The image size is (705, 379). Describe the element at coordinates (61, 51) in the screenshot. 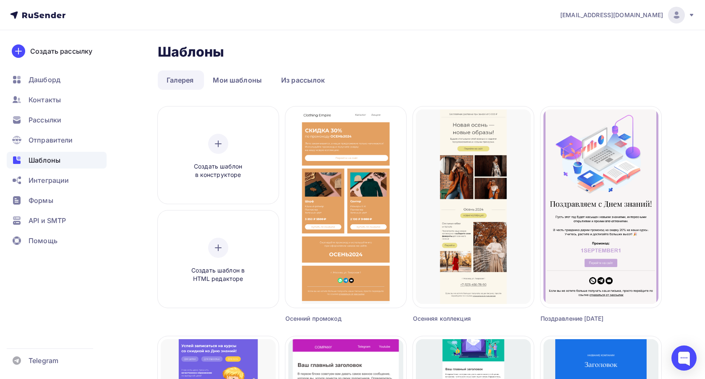

I see `div: Создать рассылку` at that location.